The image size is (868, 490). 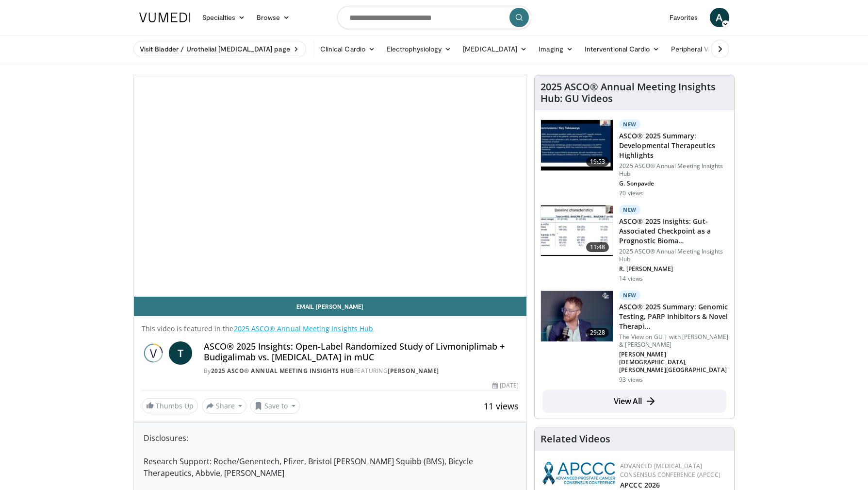 I want to click on p: 70 views, so click(x=631, y=194).